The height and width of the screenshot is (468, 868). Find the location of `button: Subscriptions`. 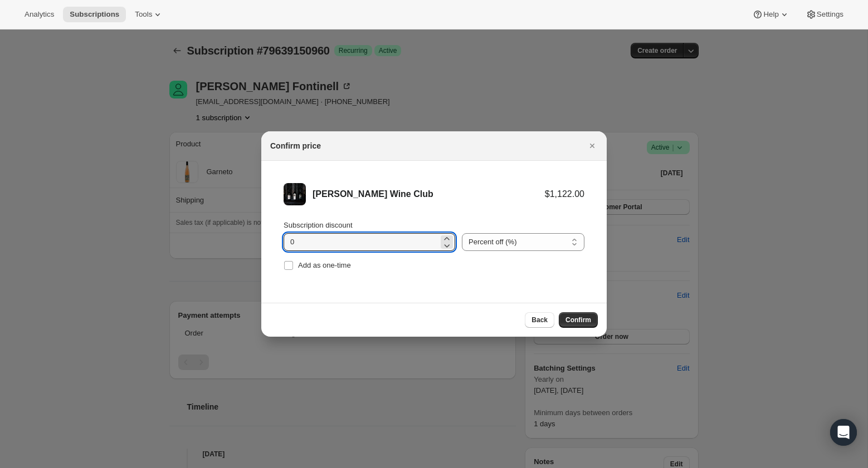

button: Subscriptions is located at coordinates (94, 15).